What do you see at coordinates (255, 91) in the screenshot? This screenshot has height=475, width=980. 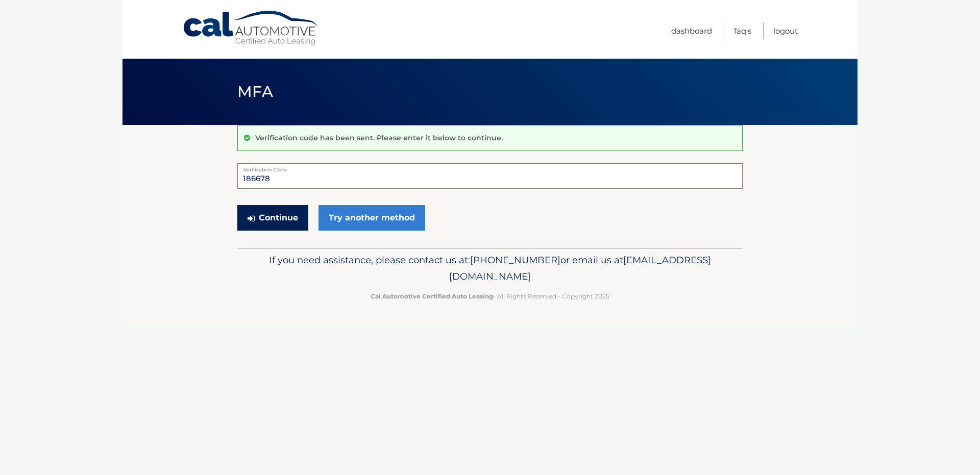 I see `span: MFA` at bounding box center [255, 91].